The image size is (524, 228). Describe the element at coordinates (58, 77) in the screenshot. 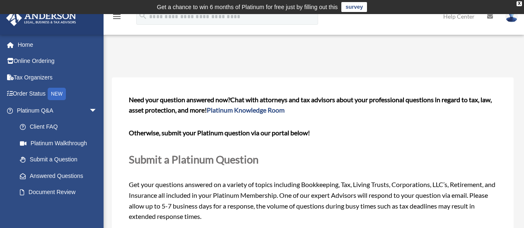

I see `a: Tax Organizers` at that location.